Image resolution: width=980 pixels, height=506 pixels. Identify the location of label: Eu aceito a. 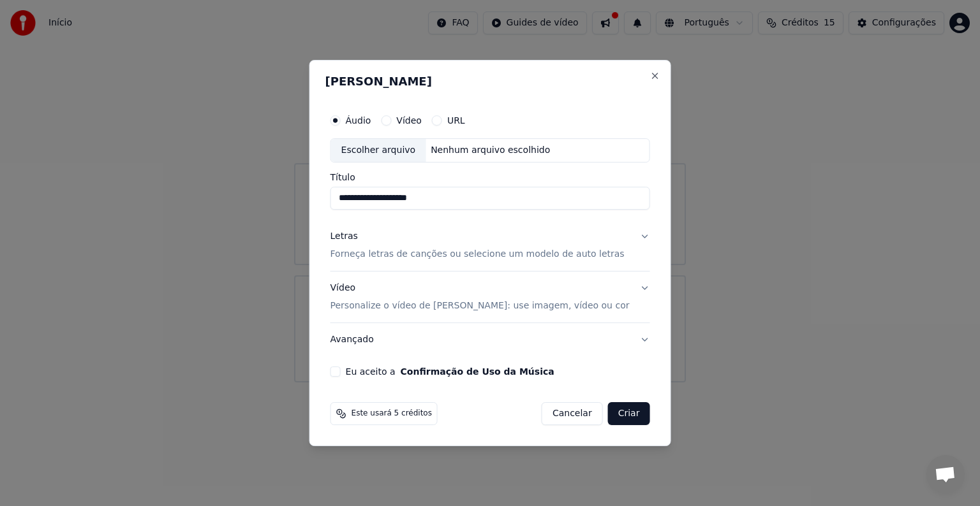
(449, 371).